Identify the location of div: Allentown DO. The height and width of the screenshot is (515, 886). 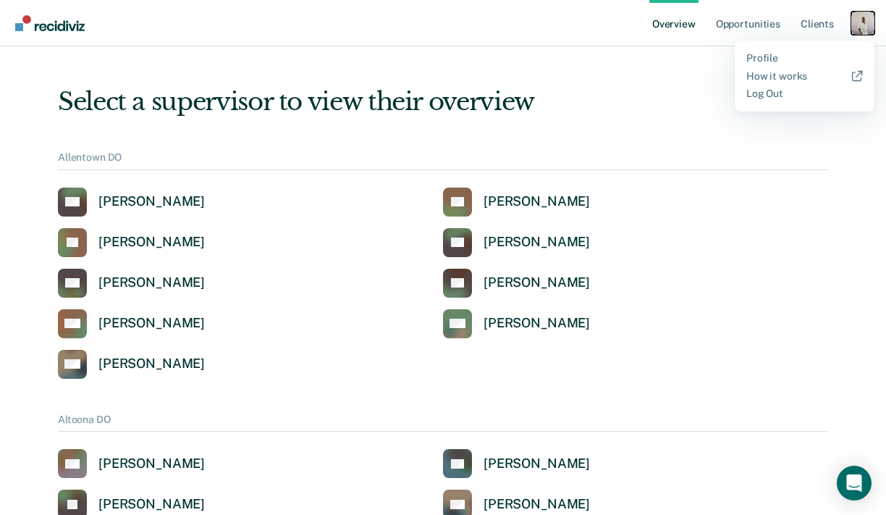
(443, 161).